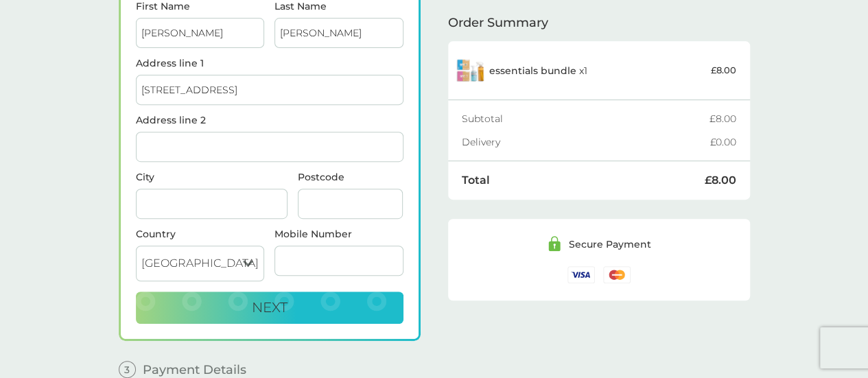  What do you see at coordinates (200, 234) in the screenshot?
I see `div: Country` at bounding box center [200, 234].